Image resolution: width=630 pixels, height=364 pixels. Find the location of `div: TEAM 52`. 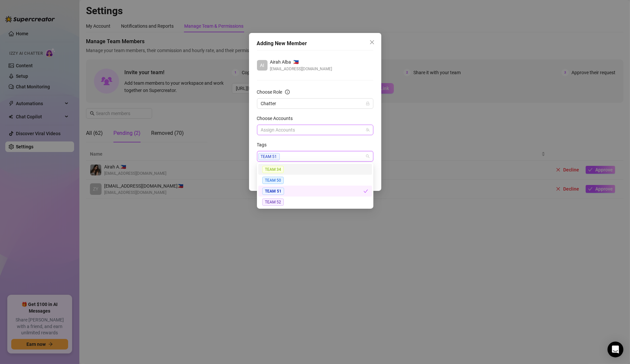

div: TEAM 52 is located at coordinates (315, 202).